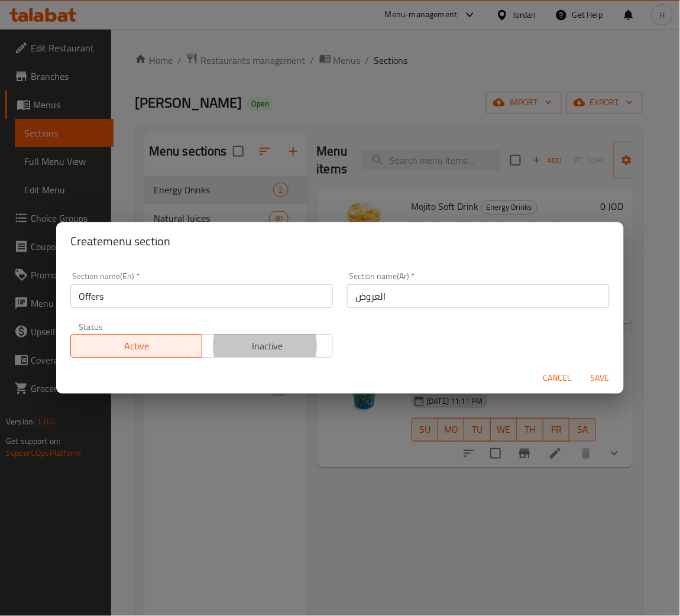  What do you see at coordinates (267, 346) in the screenshot?
I see `span: Inactive` at bounding box center [267, 346].